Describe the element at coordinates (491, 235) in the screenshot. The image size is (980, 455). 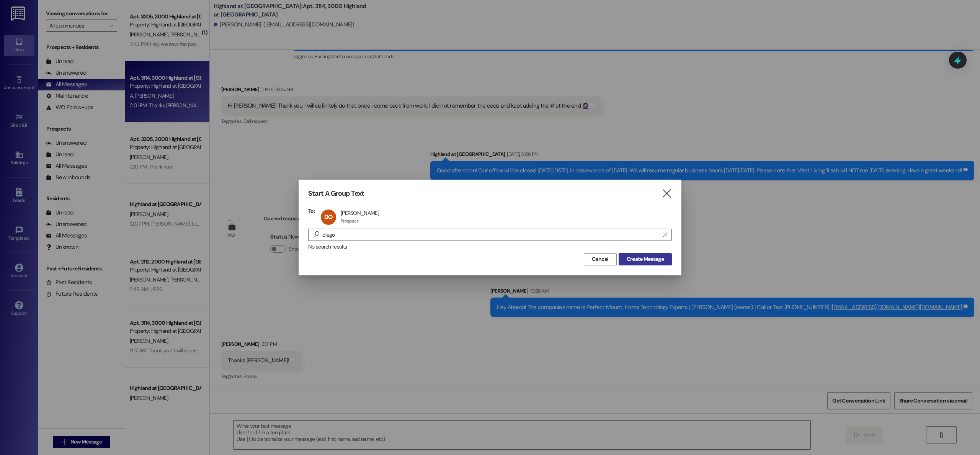
I see `input: Search for any contact or apartment` at that location.